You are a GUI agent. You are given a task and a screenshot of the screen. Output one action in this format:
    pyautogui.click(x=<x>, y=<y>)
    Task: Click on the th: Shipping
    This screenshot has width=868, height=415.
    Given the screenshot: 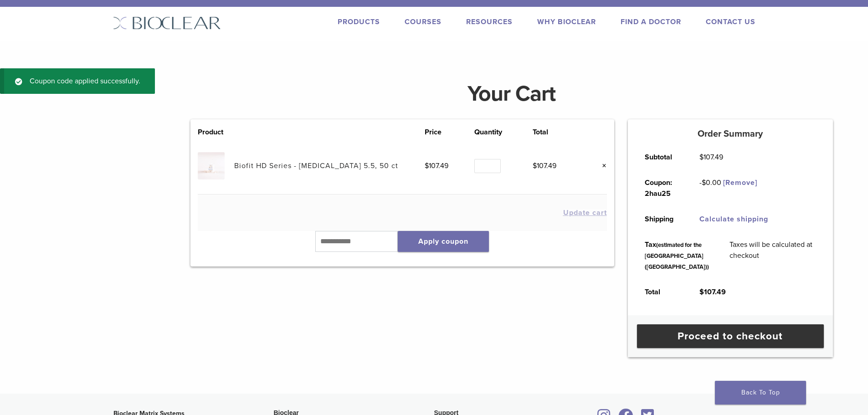 What is the action you would take?
    pyautogui.click(x=662, y=220)
    